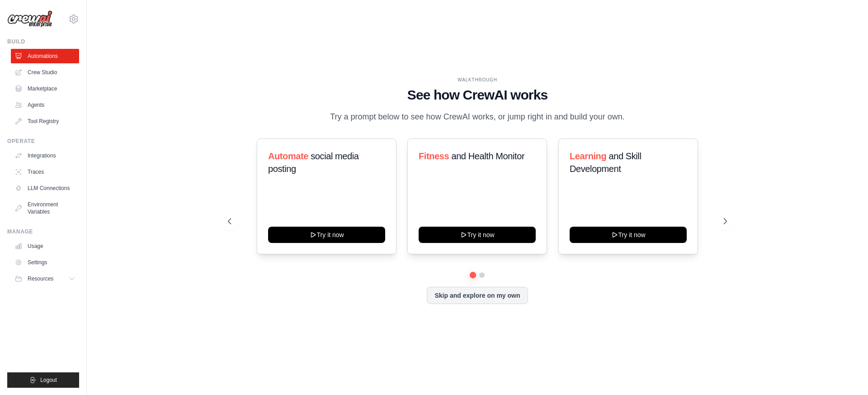  I want to click on a: Integrations, so click(45, 156).